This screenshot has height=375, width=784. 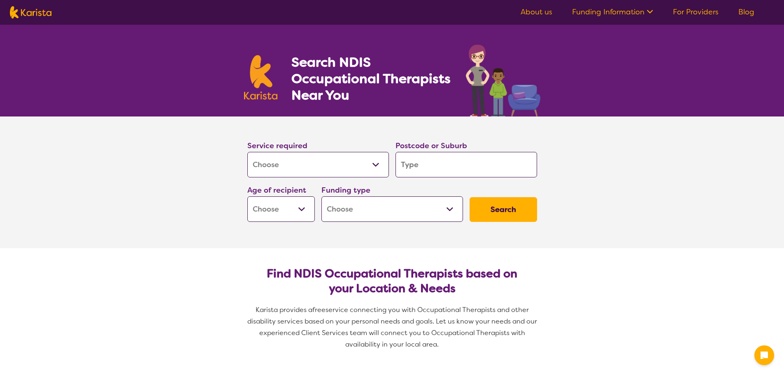 What do you see at coordinates (392, 281) in the screenshot?
I see `h2: Find NDIS Occupational Therapists based on your Location & Needs` at bounding box center [392, 281].